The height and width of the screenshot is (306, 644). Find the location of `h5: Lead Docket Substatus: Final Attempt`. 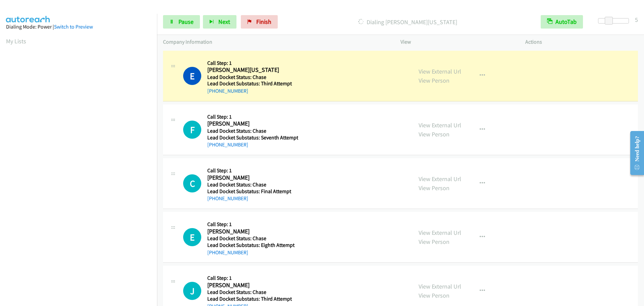

h5: Lead Docket Substatus: Final Attempt is located at coordinates (252, 192).